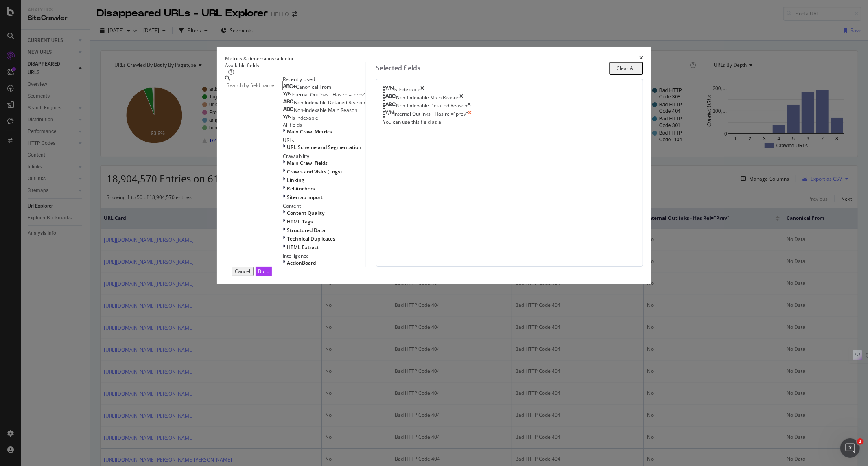  Describe the element at coordinates (328, 95) in the screenshot. I see `span: Internal Outlinks - Has rel="prev"` at that location.